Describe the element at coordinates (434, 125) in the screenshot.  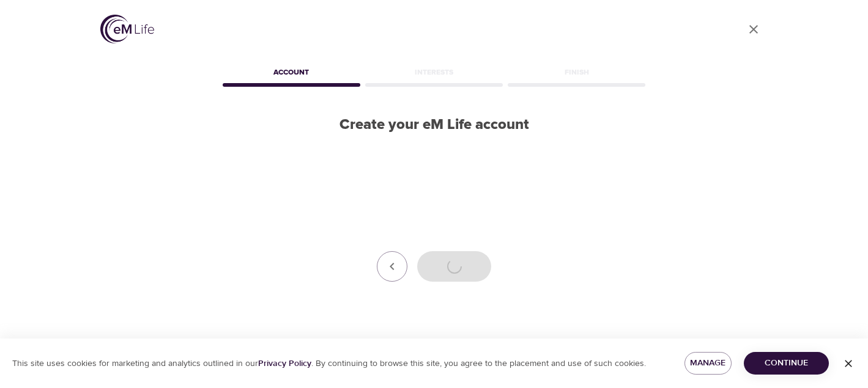
I see `h2: Create your eM Life account` at that location.